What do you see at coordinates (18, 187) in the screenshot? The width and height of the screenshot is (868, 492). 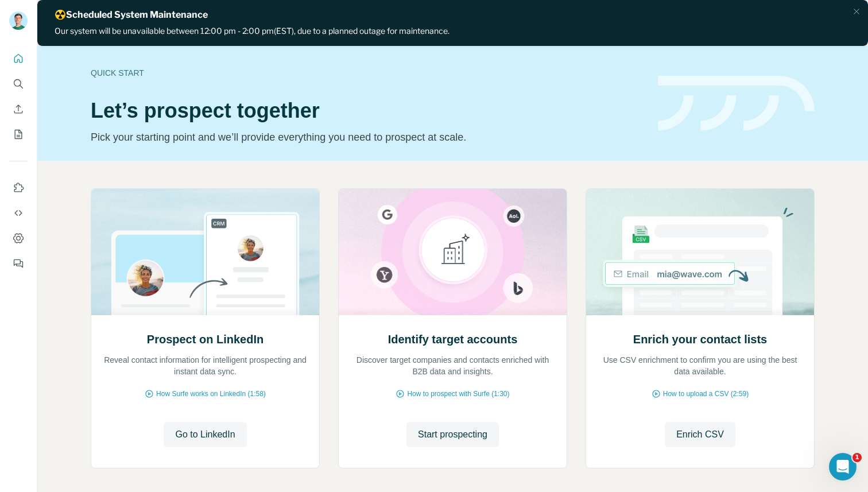 I see `button: Use Surfe on LinkedIn` at bounding box center [18, 187].